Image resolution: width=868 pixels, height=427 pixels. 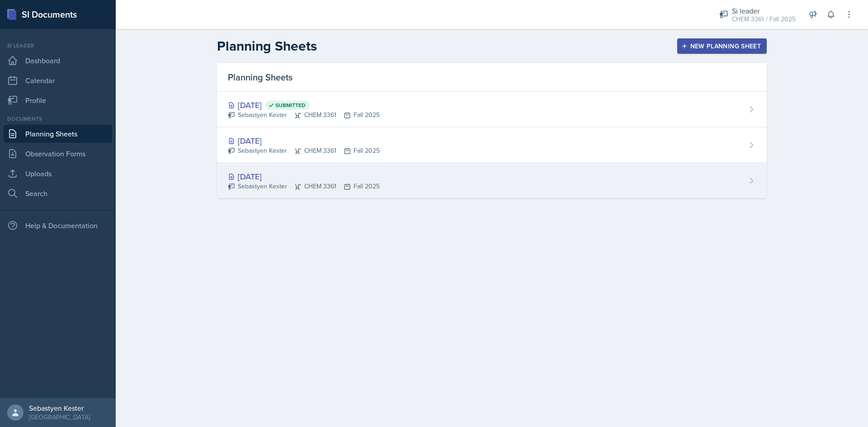 I want to click on div: Sebastyen Kester, so click(x=59, y=408).